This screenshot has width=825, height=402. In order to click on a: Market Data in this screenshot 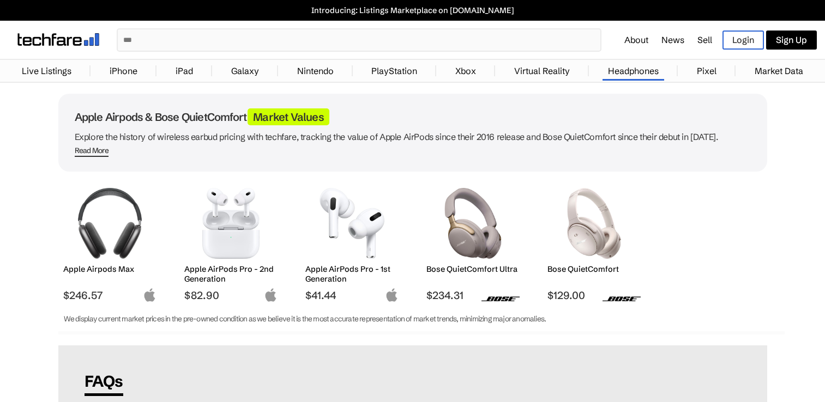, I will do `click(778, 71)`.